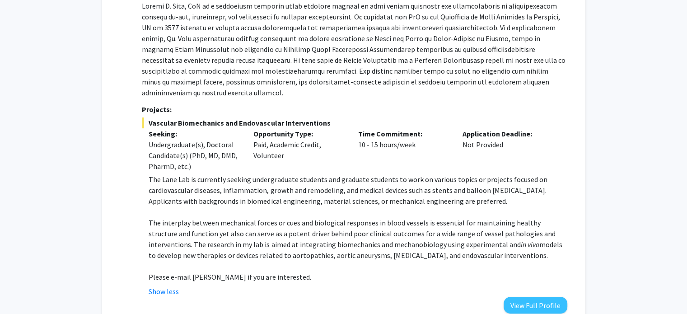 The image size is (687, 314). What do you see at coordinates (194, 134) in the screenshot?
I see `p: Seeking:` at bounding box center [194, 134].